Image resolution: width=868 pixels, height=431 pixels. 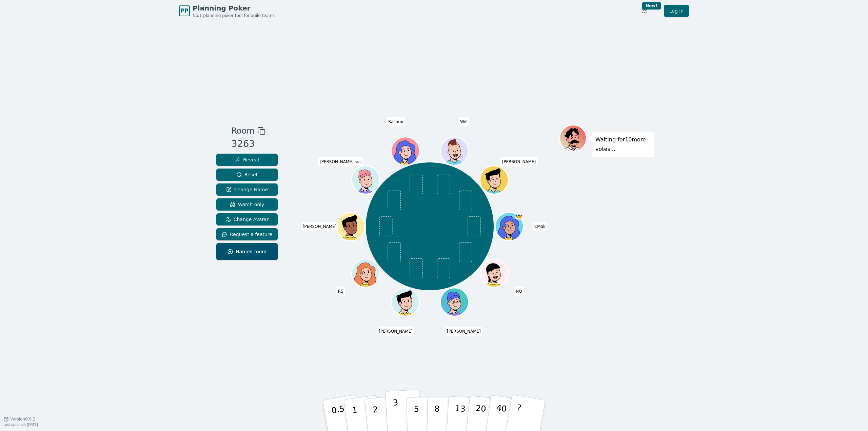 I want to click on span: Change Avatar, so click(x=247, y=219).